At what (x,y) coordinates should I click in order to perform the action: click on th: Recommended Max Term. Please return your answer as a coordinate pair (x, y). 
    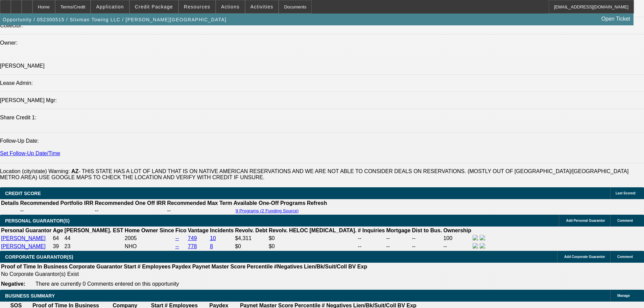
    Looking at the image, I should click on (200, 203).